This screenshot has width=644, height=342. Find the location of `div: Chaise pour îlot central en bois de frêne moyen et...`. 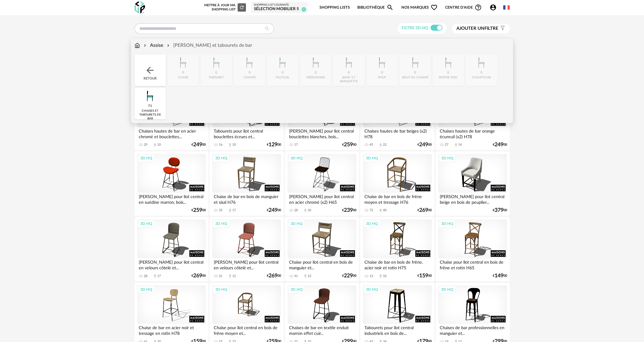

div: Chaise pour îlot central en bois de frêne moyen et... is located at coordinates (246, 329).